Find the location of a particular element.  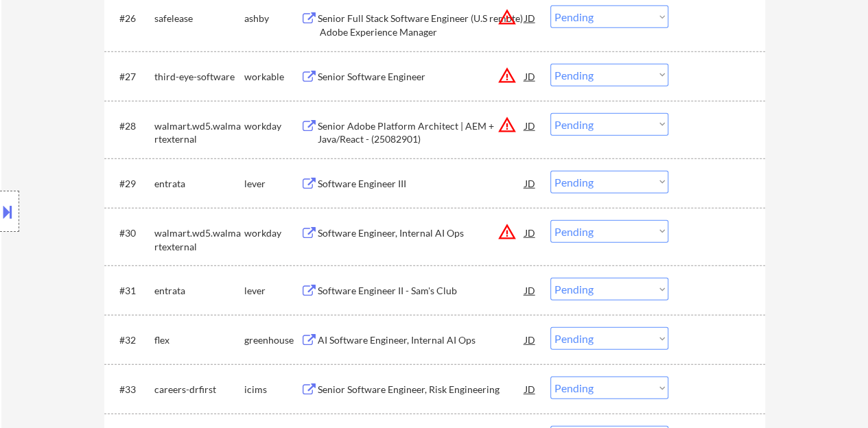

div: ashby is located at coordinates (273, 19).